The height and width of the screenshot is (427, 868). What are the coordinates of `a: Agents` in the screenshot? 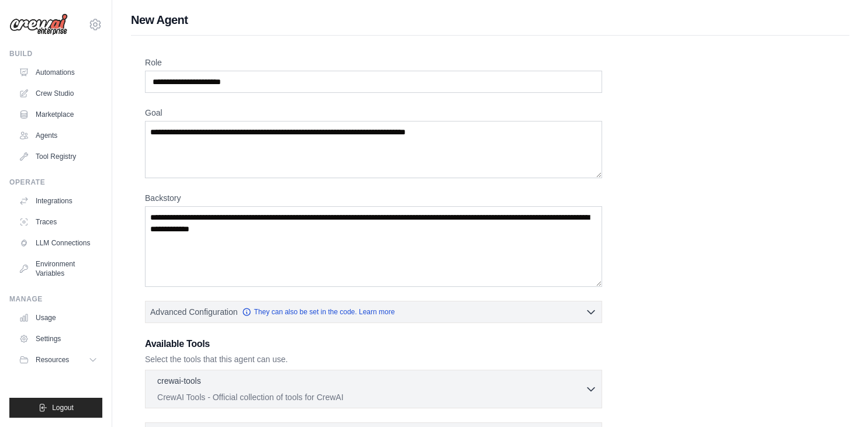 It's located at (58, 136).